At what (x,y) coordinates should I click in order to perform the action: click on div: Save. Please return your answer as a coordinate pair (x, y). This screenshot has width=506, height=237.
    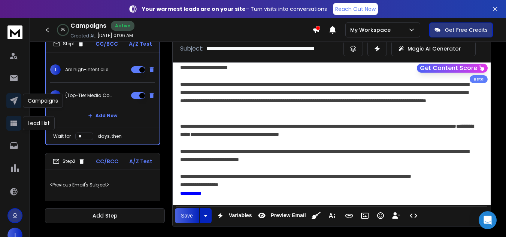
    Looking at the image, I should click on (187, 216).